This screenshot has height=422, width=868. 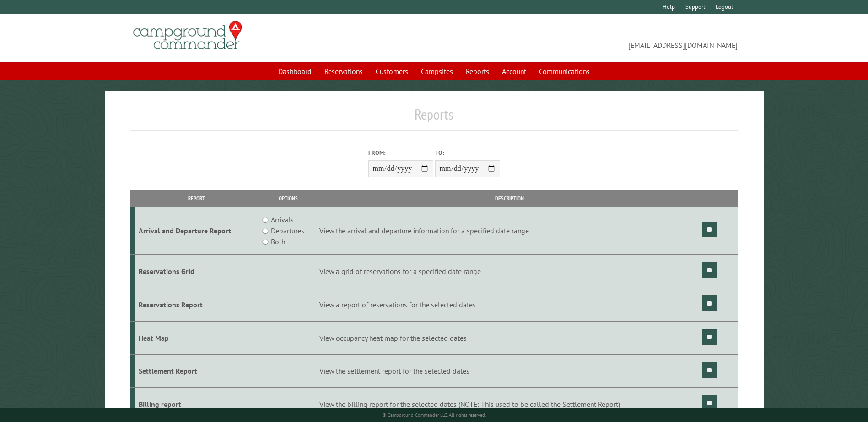 I want to click on td: Settlement Report, so click(x=196, y=371).